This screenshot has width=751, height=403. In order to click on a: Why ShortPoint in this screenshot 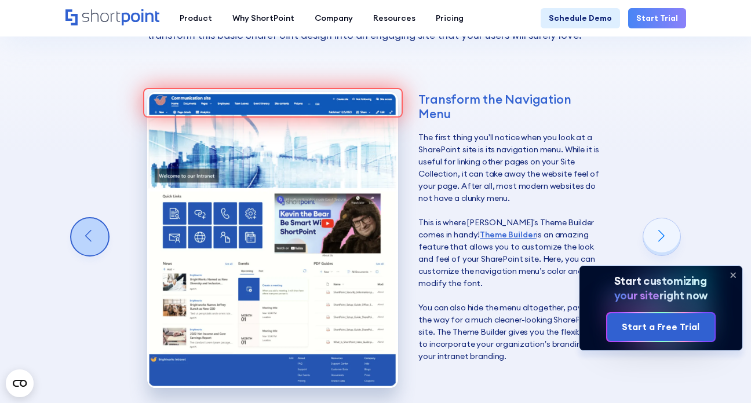, I will do `click(264, 18)`.